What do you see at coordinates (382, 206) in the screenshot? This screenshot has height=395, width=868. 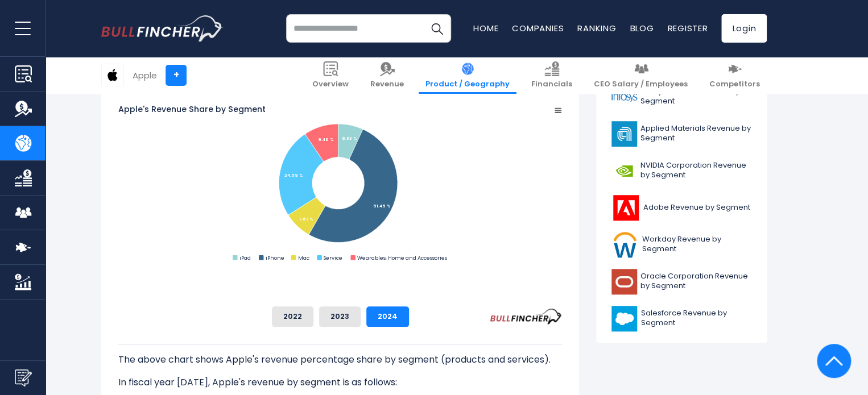 I see `tspan: 51.45 %` at bounding box center [382, 206].